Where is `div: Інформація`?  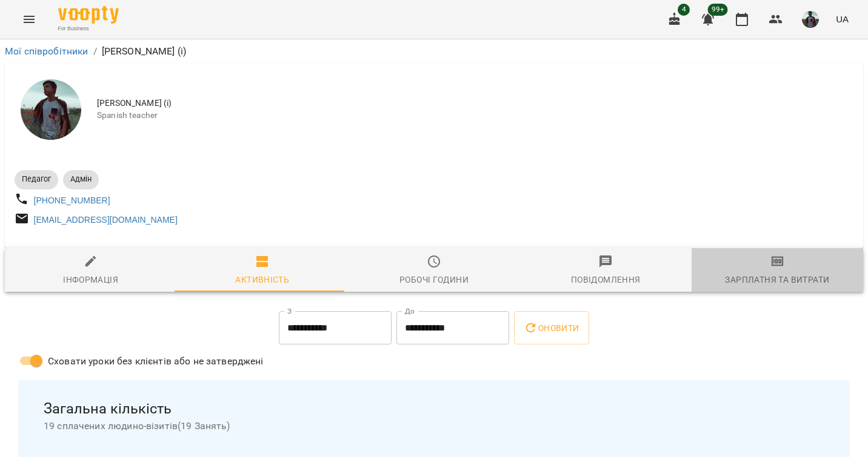 div: Інформація is located at coordinates (90, 279).